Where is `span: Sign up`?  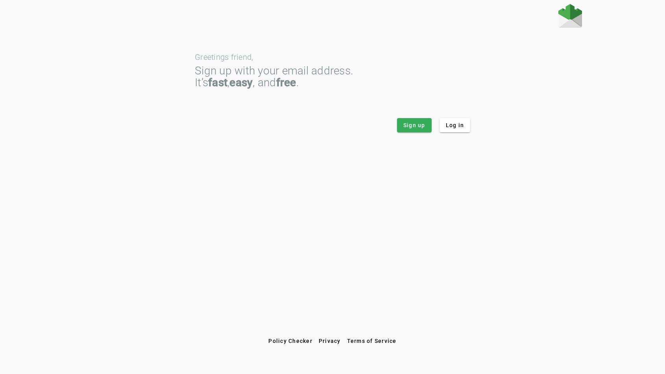
span: Sign up is located at coordinates (414, 125).